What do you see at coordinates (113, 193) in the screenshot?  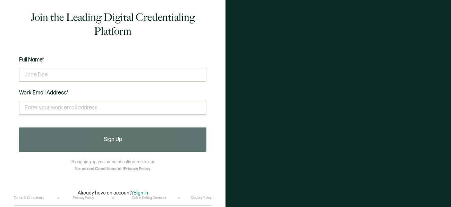 I see `p: Already have an account?` at bounding box center [113, 193].